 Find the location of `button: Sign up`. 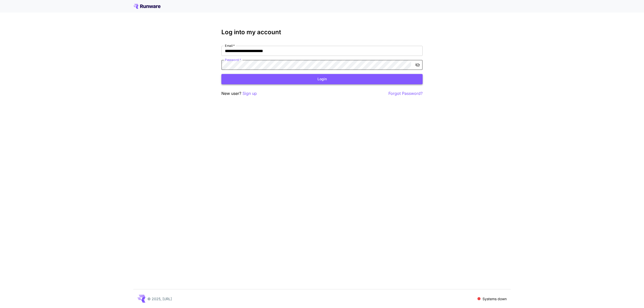

button: Sign up is located at coordinates (250, 93).